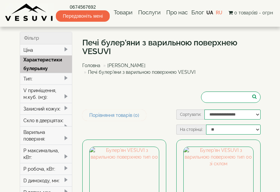 The height and width of the screenshot is (192, 280). What do you see at coordinates (46, 50) in the screenshot?
I see `div: Ціна` at bounding box center [46, 50].